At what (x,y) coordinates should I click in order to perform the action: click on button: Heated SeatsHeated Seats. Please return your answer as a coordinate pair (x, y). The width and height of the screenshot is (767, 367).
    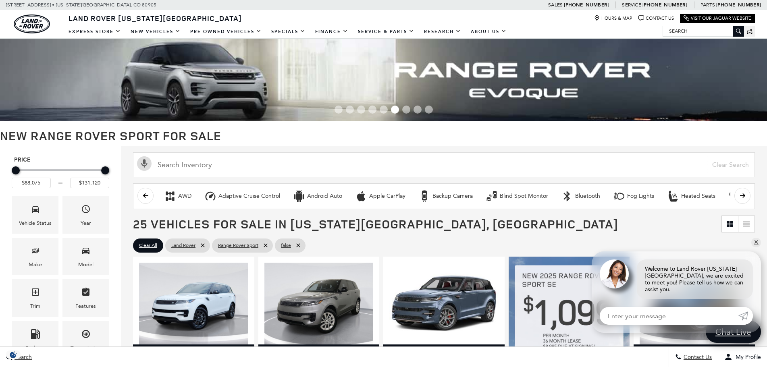
    Looking at the image, I should click on (691, 196).